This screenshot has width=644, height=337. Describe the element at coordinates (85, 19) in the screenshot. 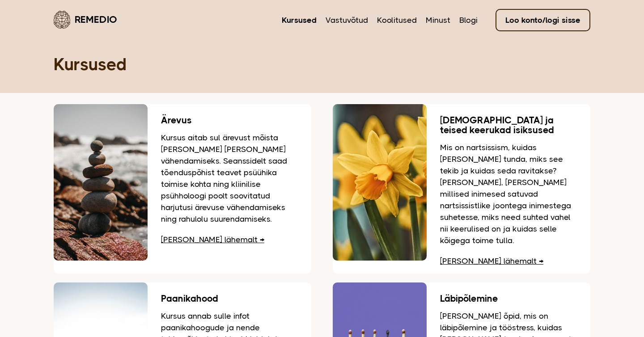

I see `a: Remedio` at that location.